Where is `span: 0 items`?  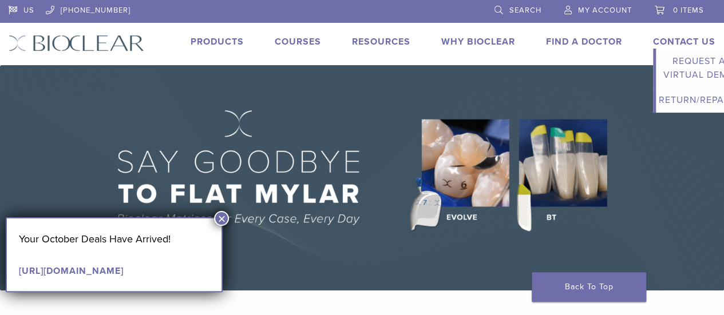
span: 0 items is located at coordinates (689, 10).